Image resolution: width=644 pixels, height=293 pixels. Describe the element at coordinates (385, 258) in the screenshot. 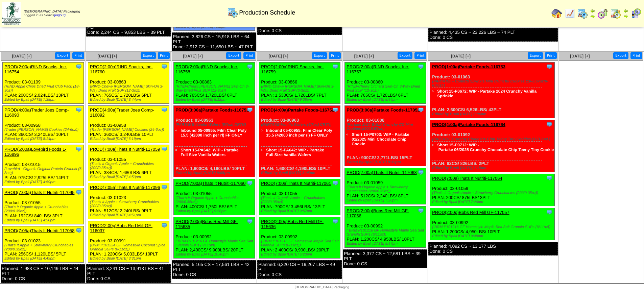

I see `div: Planned: 3,377 CS ~ 12,681 LBS ~ 39 PLT Done: 0 CS` at that location.